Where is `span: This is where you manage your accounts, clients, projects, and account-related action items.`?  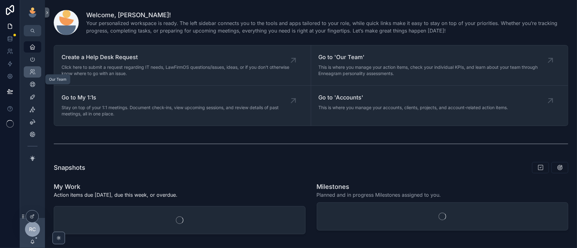 span: This is where you manage your accounts, clients, projects, and account-related action items. is located at coordinates (413, 107).